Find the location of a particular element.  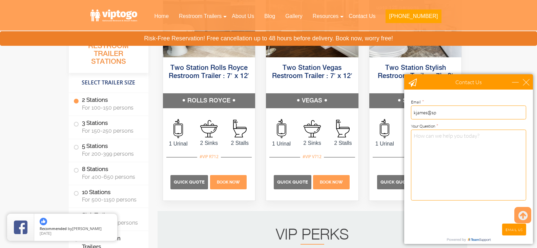

input: EMAIL US is located at coordinates (114, 159).